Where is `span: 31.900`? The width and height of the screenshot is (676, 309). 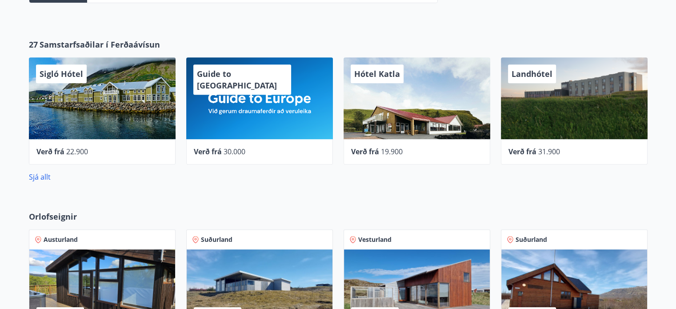 span: 31.900 is located at coordinates (549, 151).